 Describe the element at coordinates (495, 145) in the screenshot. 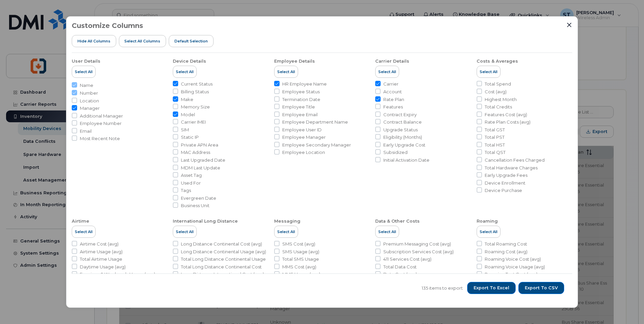

I see `span: Total HST` at that location.